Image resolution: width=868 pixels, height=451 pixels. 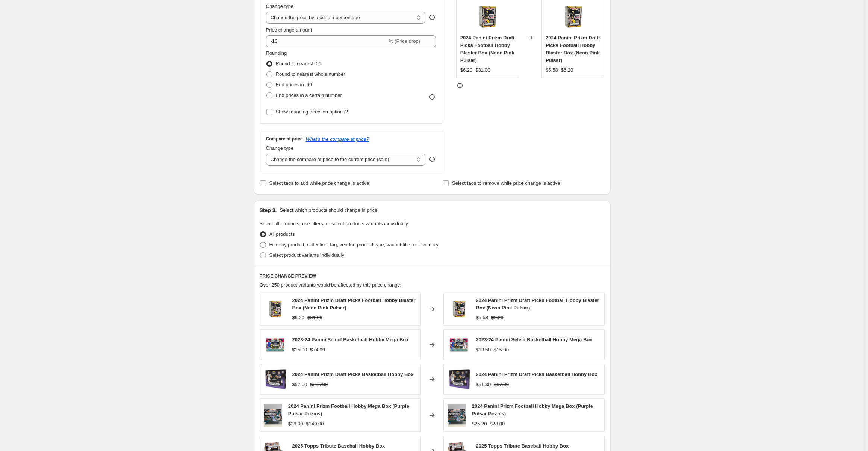 I want to click on span: Select tags to remove while price change is active, so click(x=506, y=183).